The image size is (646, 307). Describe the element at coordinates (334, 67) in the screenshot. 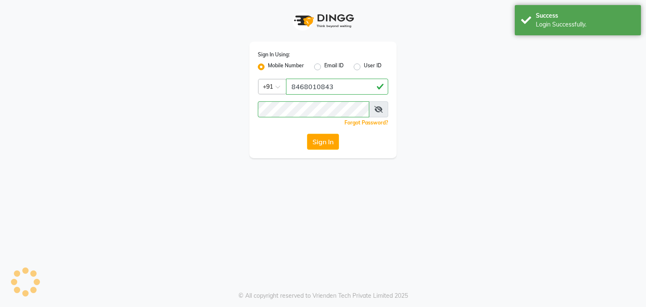

I see `label: Email ID` at that location.